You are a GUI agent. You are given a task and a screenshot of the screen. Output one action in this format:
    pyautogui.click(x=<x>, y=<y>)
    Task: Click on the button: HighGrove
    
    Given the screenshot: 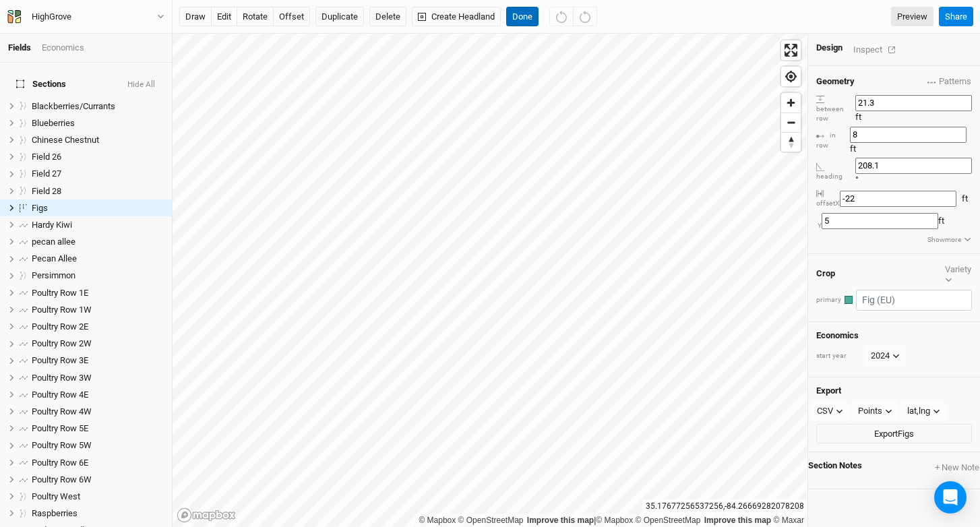 What is the action you would take?
    pyautogui.click(x=86, y=17)
    